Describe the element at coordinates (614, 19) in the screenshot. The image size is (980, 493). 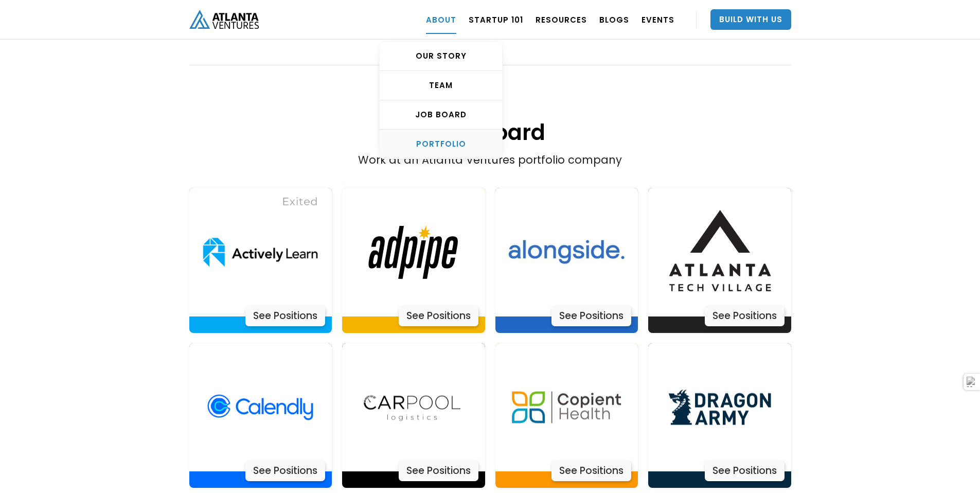
I see `a: BLOGS` at that location.